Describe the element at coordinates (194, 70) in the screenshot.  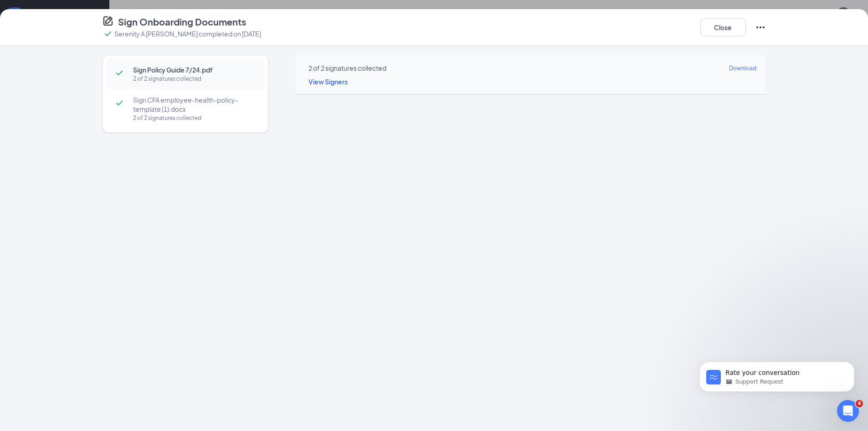
I see `span: Sign Policy Guide 7/24.pdf` at that location.